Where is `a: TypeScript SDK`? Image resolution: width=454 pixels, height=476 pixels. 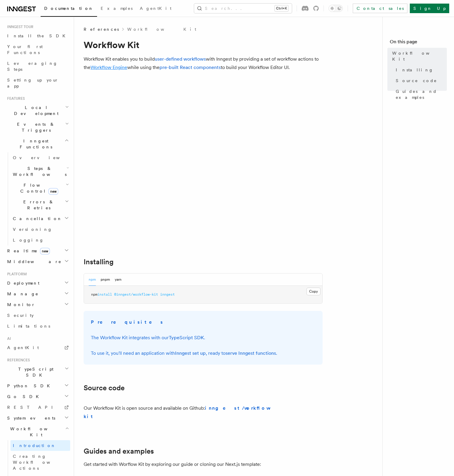
a: TypeScript SDK is located at coordinates (187, 338).